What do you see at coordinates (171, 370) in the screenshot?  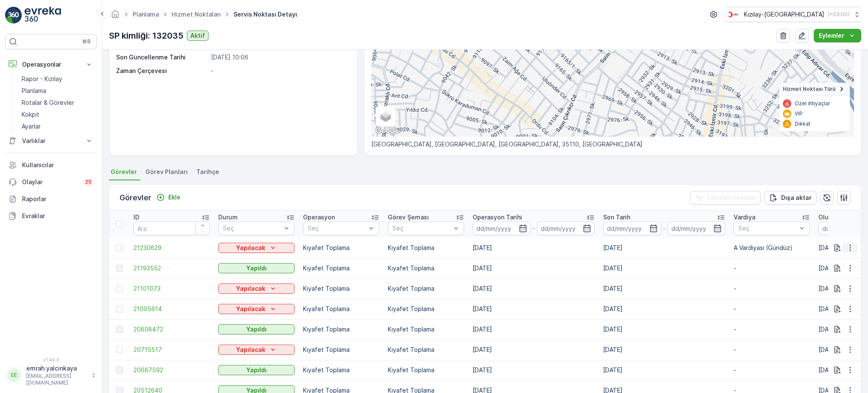 I see `span: 20687592` at bounding box center [171, 370].